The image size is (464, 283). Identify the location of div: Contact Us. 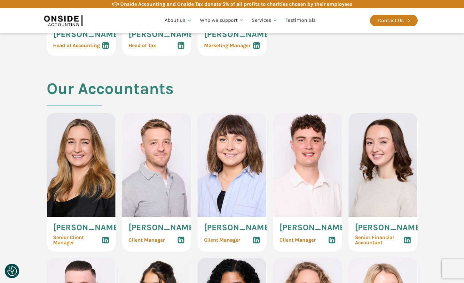
(391, 20).